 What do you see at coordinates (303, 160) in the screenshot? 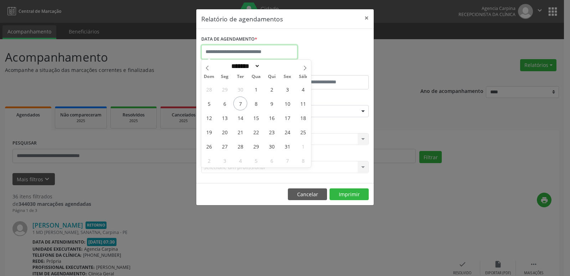
I see `span: Novembro 8, 2025` at bounding box center [303, 160].